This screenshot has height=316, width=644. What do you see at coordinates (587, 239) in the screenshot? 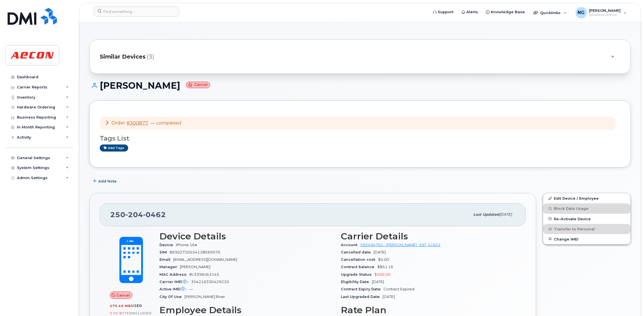
I see `button: Change IMEI` at bounding box center [587, 239].